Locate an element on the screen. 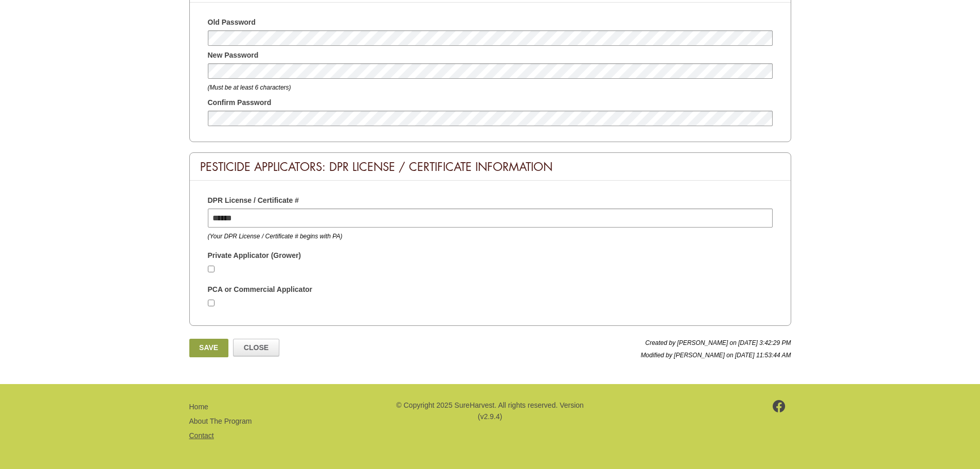 This screenshot has height=469, width=980. a: About The Program is located at coordinates (221, 421).